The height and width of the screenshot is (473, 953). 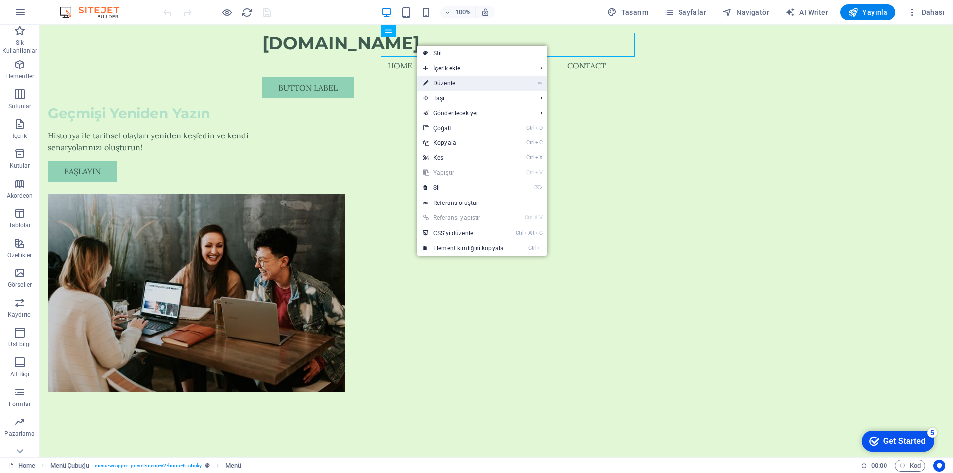 What do you see at coordinates (463, 128) in the screenshot?
I see `a: CtrlDÇoğalt` at bounding box center [463, 128].